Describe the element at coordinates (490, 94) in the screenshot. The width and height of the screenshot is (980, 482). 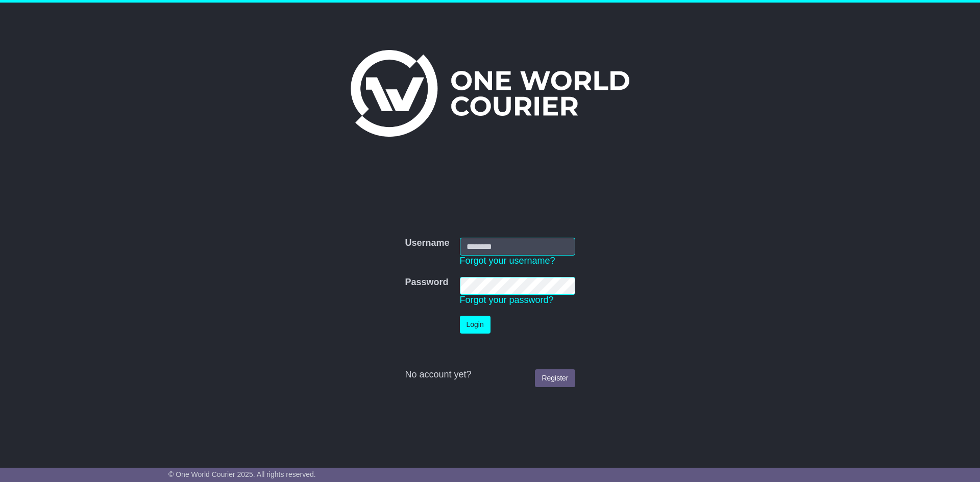
I see `img: One World` at that location.